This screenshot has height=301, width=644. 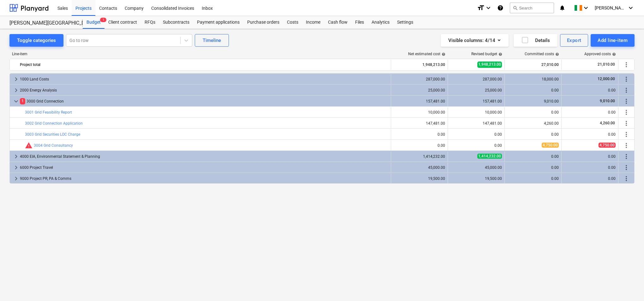 I want to click on button: Add line-item, so click(x=612, y=41).